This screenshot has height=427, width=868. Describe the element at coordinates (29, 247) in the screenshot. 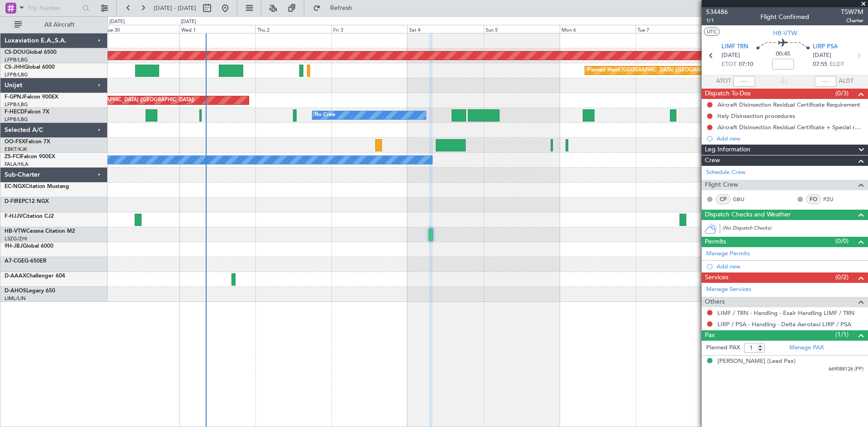

I see `a: 9H-JBJGlobal 6000` at that location.